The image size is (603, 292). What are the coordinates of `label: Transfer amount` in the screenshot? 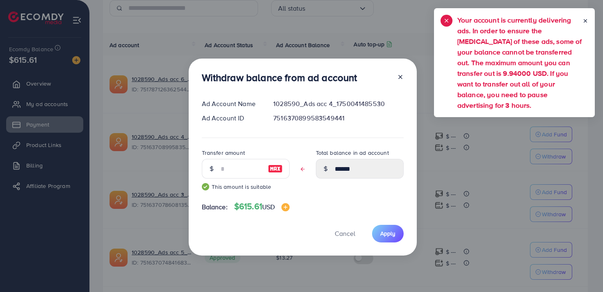 It's located at (223, 153).